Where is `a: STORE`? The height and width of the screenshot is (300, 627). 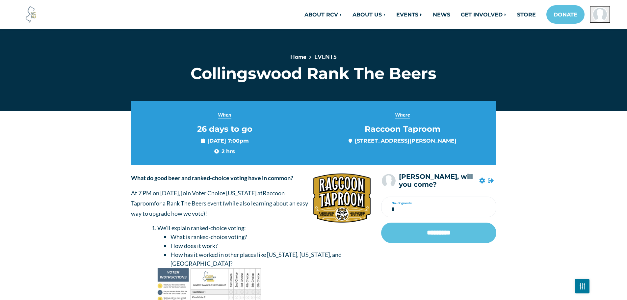 a: STORE is located at coordinates (527, 14).